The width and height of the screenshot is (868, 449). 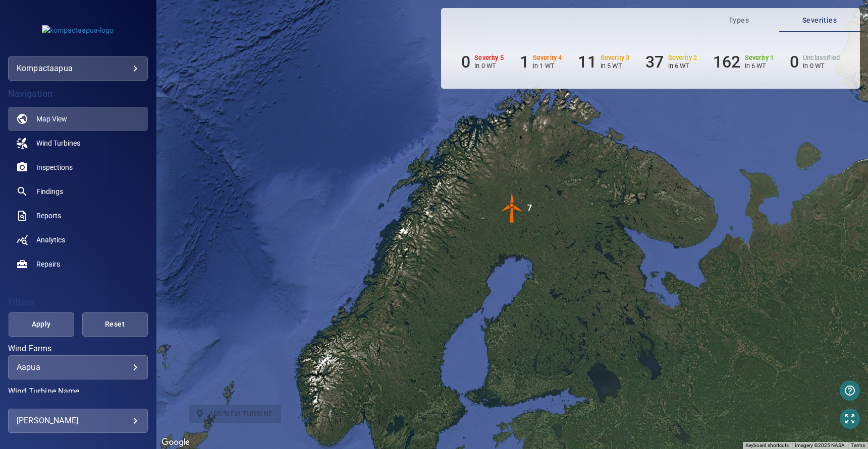 What do you see at coordinates (78, 192) in the screenshot?
I see `a: findings noActive` at bounding box center [78, 192].